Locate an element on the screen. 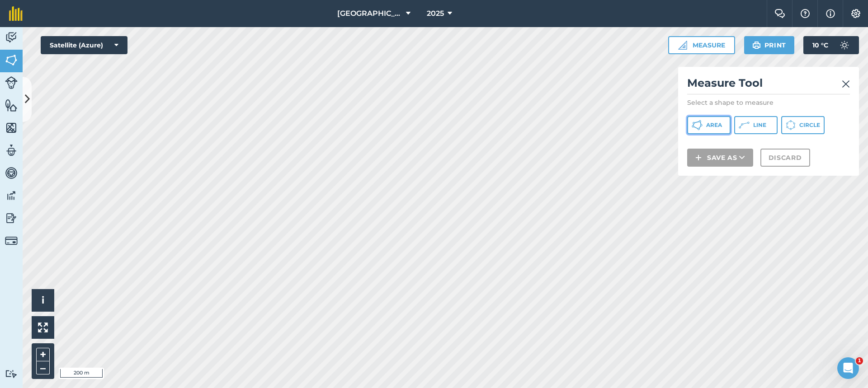  img: svg+xml;base64,PHN2ZyB4bWxucz0iaHR0cDovL3d3dy53My5vcmcvMjAwMC9zdmciIHdpZHRoPSIxNyIgaGVpZ2h0PSIxNy... is located at coordinates (831, 14).